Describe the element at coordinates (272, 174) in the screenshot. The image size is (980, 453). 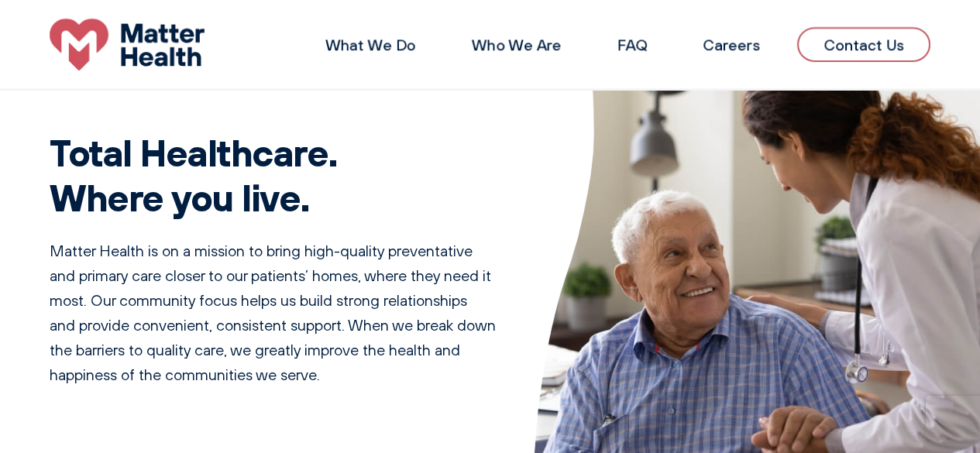
I see `h1: Total Healthcare. Where you live.` at that location.